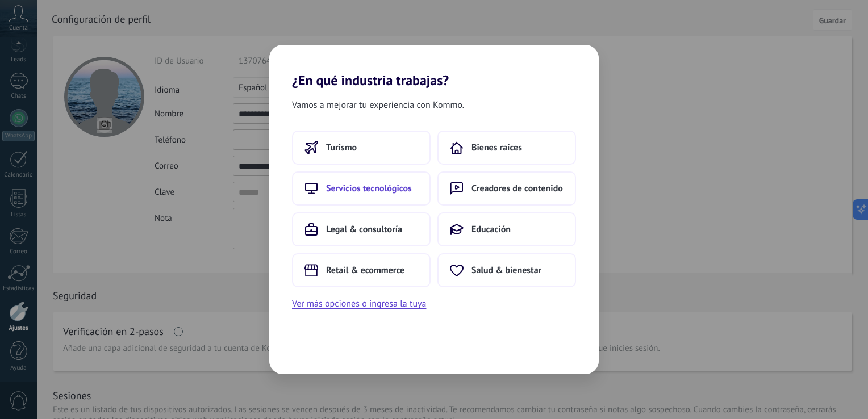 The height and width of the screenshot is (419, 868). Describe the element at coordinates (361, 189) in the screenshot. I see `button: Servicios tecnológicos` at that location.